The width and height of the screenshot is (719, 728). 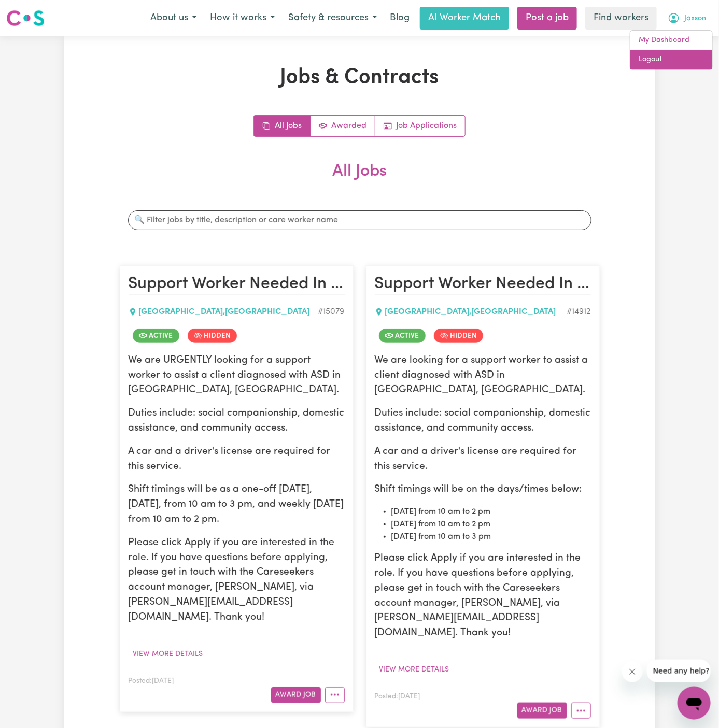 What do you see at coordinates (672, 50) in the screenshot?
I see `div: My Account` at bounding box center [672, 50].